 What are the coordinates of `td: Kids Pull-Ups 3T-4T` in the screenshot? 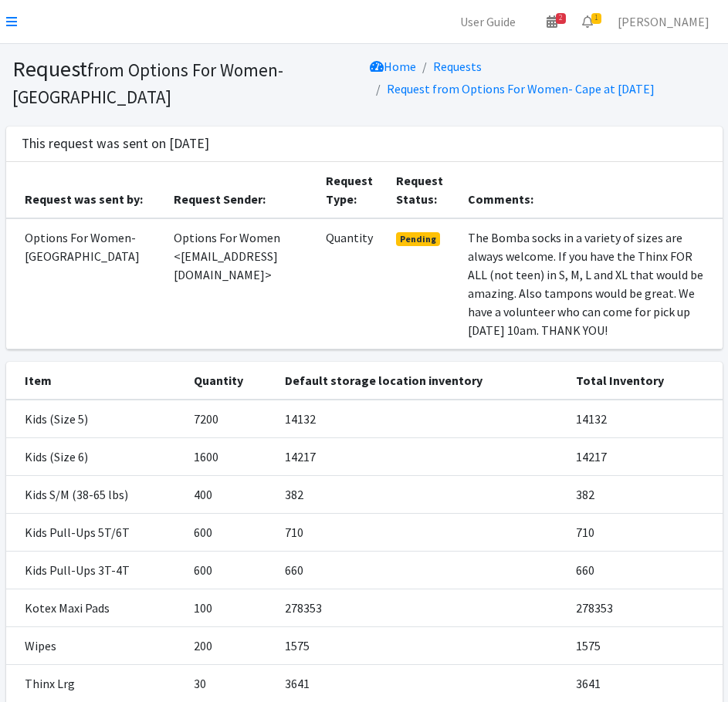 It's located at (95, 571).